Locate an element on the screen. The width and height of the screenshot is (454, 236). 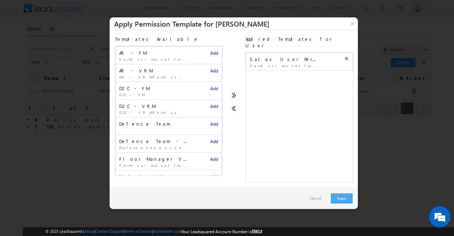
span: AR - VRM is located at coordinates (154, 71).